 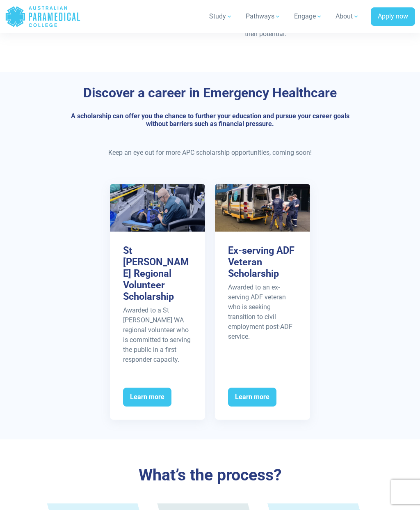 I want to click on a: Engage, so click(x=308, y=17).